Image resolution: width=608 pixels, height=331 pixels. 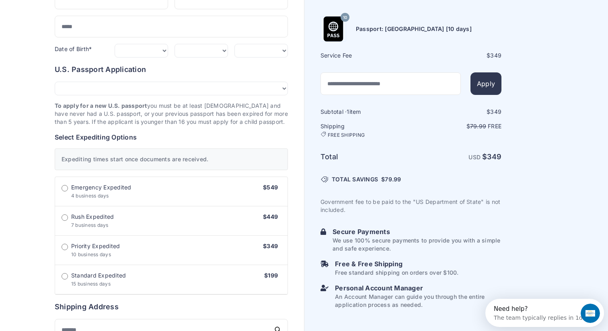 I want to click on span: Emergency Expedited, so click(x=101, y=188).